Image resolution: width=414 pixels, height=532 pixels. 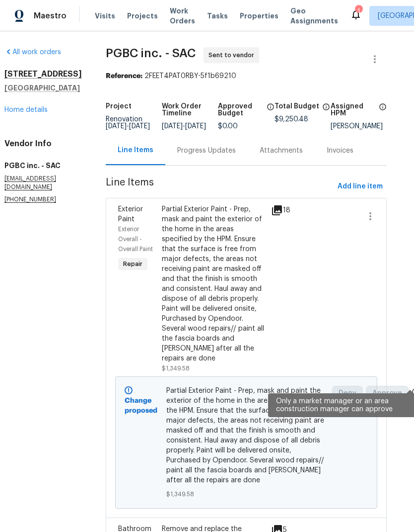 I want to click on div: 18, so click(x=279, y=210).